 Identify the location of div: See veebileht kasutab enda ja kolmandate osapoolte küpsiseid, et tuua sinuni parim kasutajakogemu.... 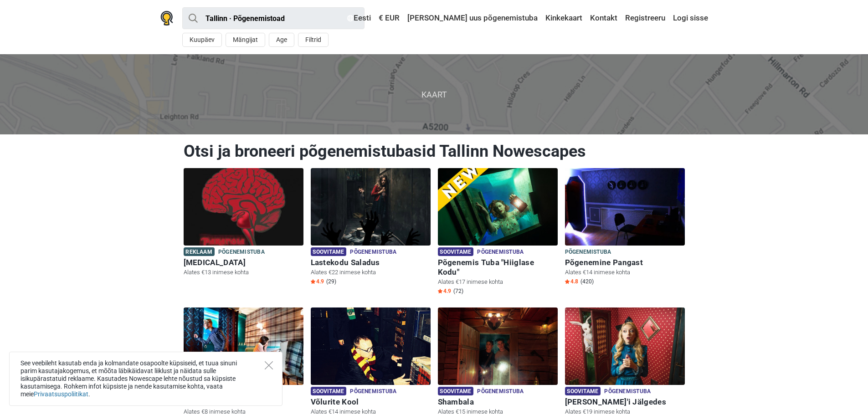
(146, 378).